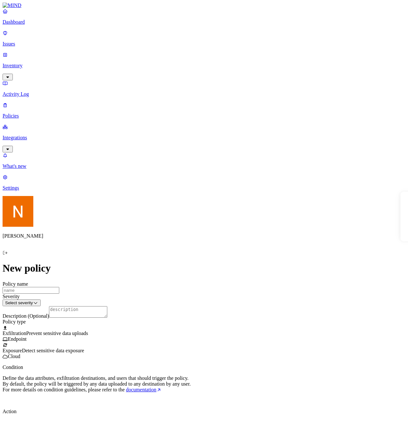  I want to click on a: Dashboard, so click(204, 17).